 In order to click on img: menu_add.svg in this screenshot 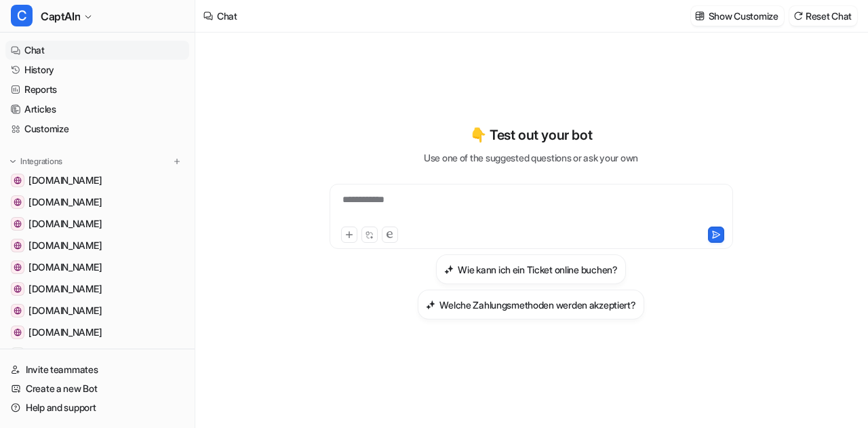, I will do `click(177, 161)`.